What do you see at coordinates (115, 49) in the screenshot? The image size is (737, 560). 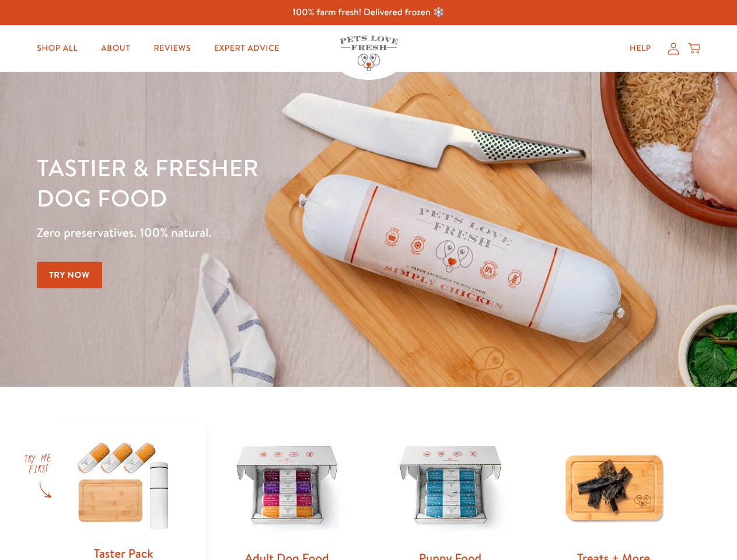 I see `a: About` at bounding box center [115, 49].